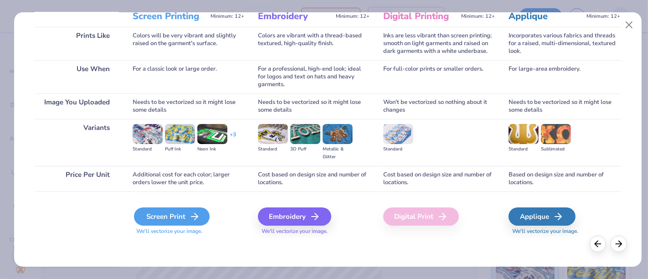 This screenshot has height=279, width=648. What do you see at coordinates (172, 217) in the screenshot?
I see `div: Screen Print` at bounding box center [172, 217].